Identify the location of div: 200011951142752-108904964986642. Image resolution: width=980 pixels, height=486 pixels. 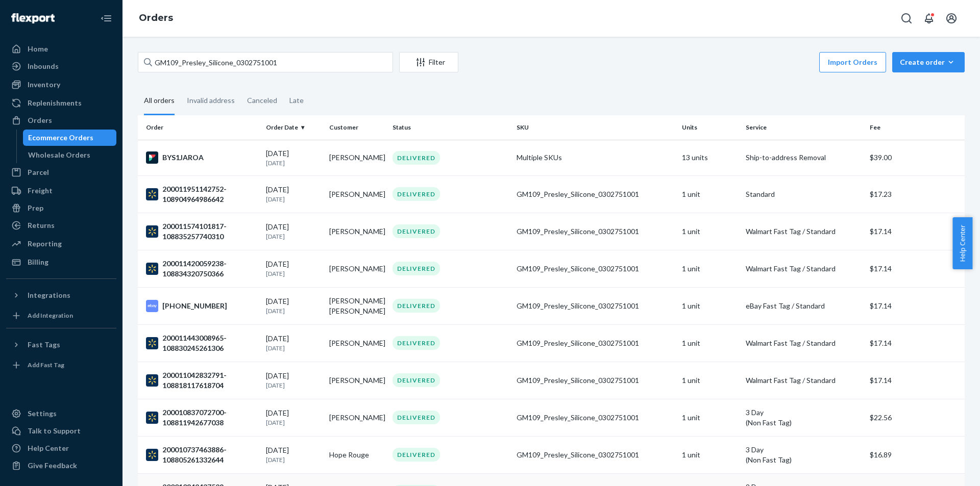
(201, 194).